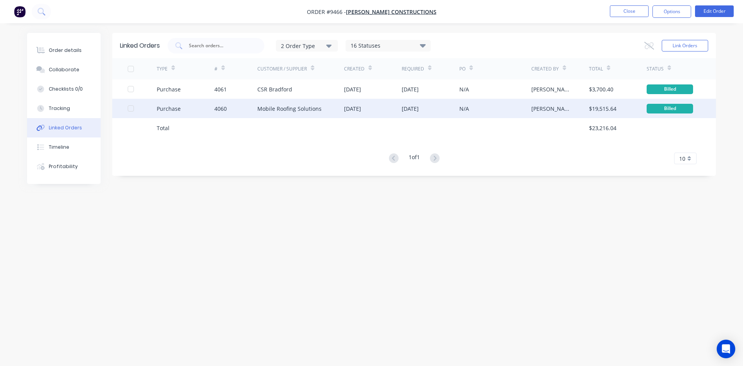 The image size is (743, 366). I want to click on div: Customer / Supplier, so click(282, 69).